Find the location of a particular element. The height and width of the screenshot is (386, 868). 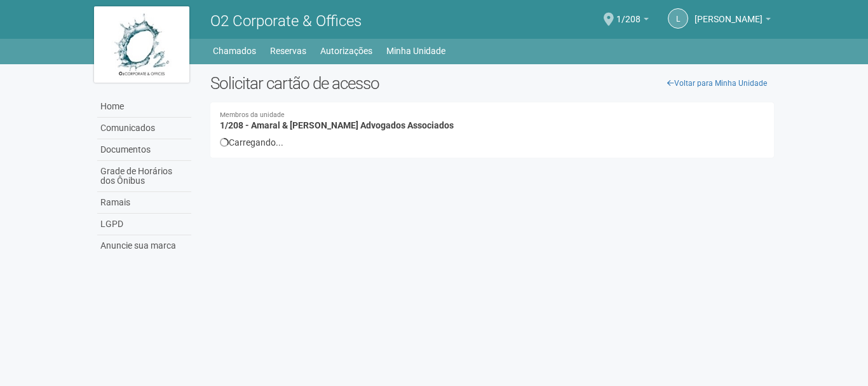

div: Carregando... is located at coordinates (492, 142).